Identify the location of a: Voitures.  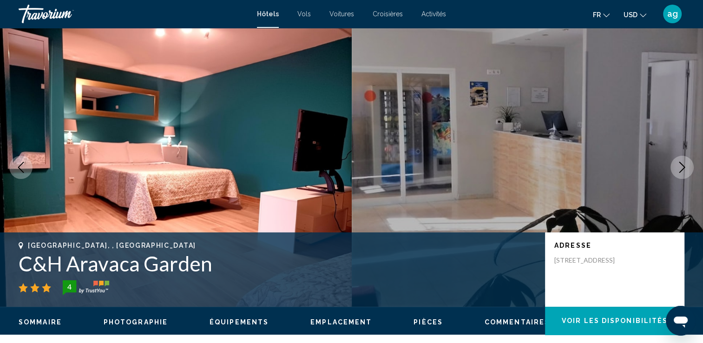
(342, 14).